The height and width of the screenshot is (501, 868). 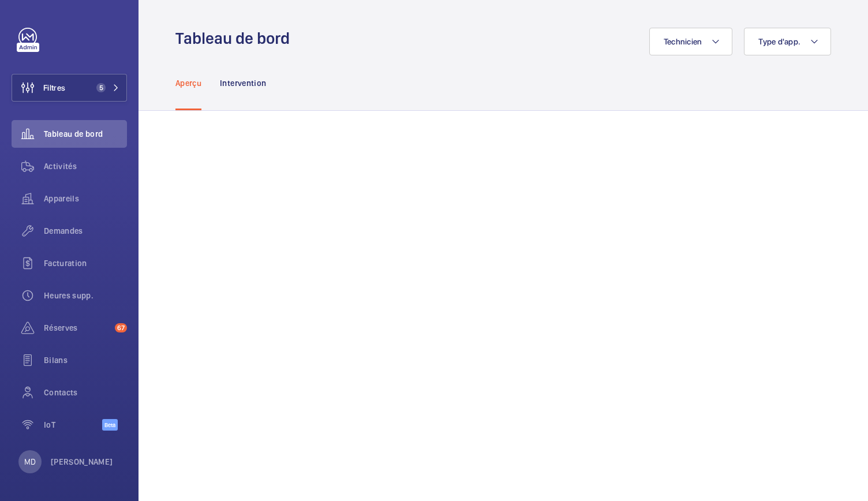 What do you see at coordinates (86, 263) in the screenshot?
I see `span: Facturation` at bounding box center [86, 263].